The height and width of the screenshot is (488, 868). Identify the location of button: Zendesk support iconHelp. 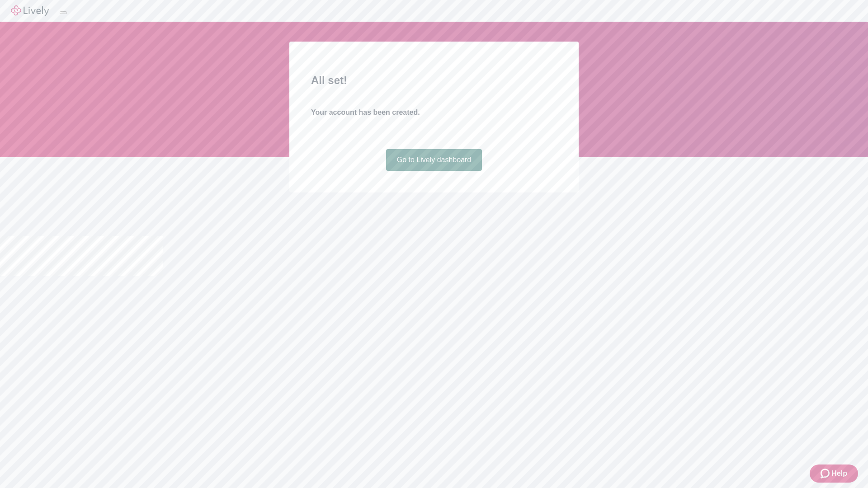
(834, 474).